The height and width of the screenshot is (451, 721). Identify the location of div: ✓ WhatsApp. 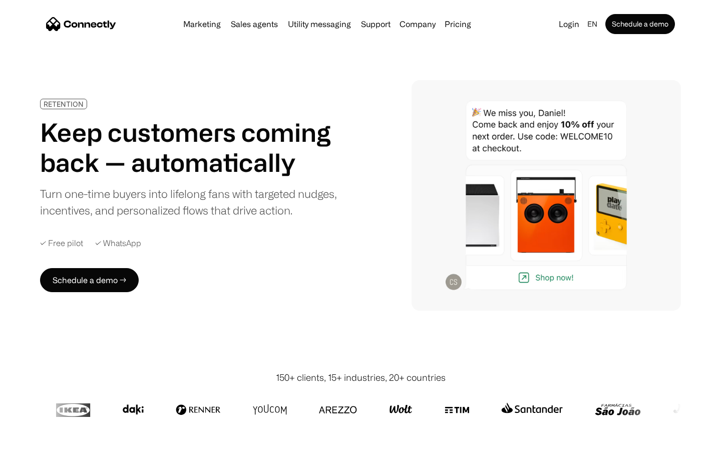
(118, 243).